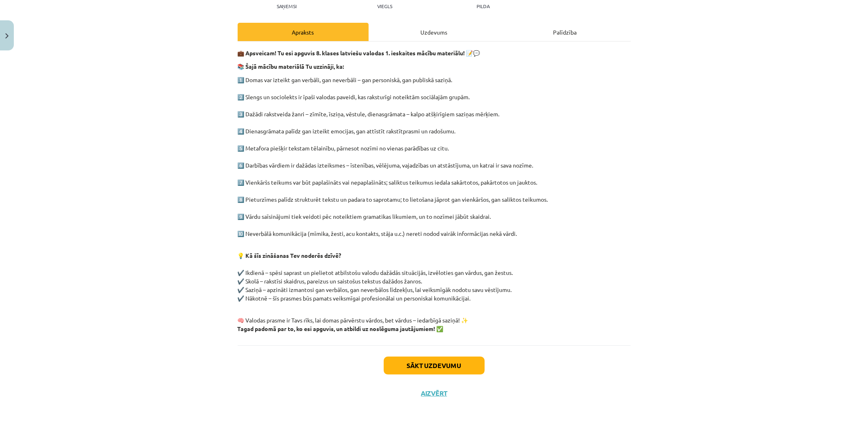  I want to click on p: pilda, so click(483, 6).